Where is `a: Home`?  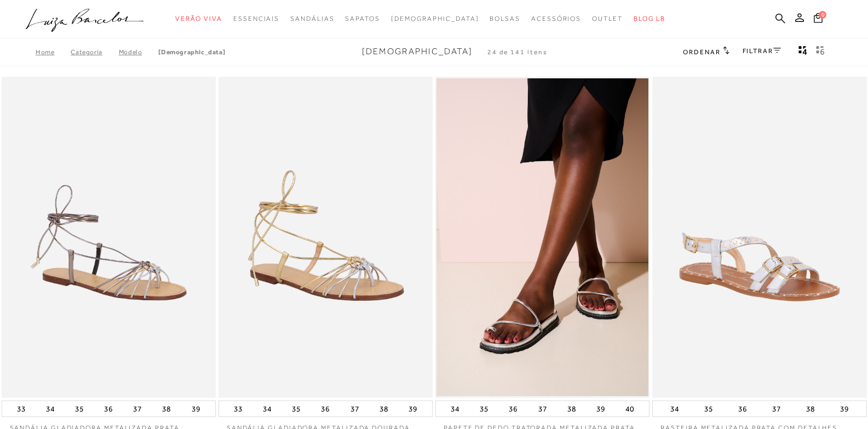
a: Home is located at coordinates (53, 52).